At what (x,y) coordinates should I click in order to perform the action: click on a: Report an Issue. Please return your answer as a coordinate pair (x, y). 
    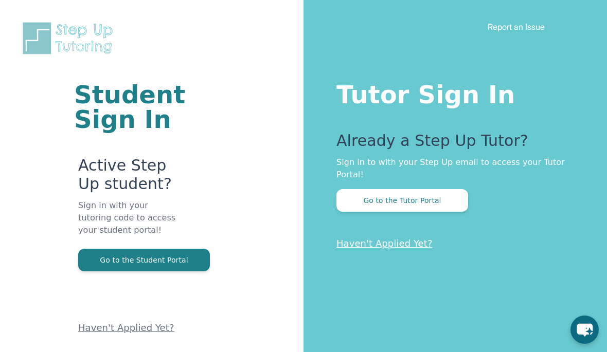
    Looking at the image, I should click on (516, 27).